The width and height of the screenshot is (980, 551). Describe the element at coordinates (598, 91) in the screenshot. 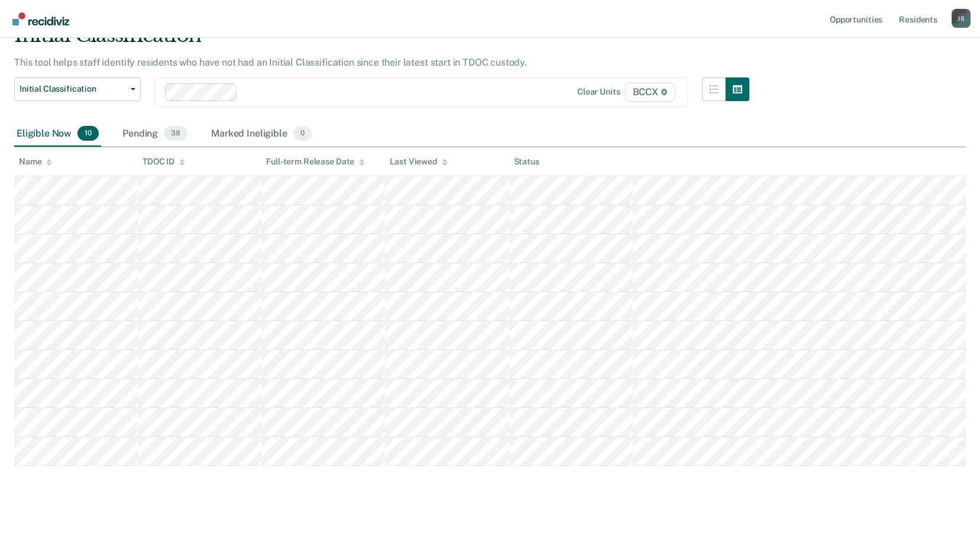

I see `div: Clear units` at that location.